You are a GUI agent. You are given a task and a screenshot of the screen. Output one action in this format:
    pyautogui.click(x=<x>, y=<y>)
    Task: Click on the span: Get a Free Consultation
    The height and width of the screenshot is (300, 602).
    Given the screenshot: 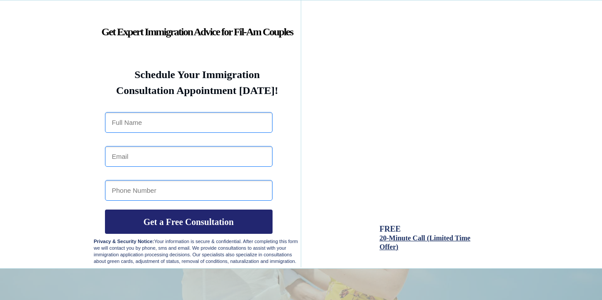 What is the action you would take?
    pyautogui.click(x=189, y=222)
    